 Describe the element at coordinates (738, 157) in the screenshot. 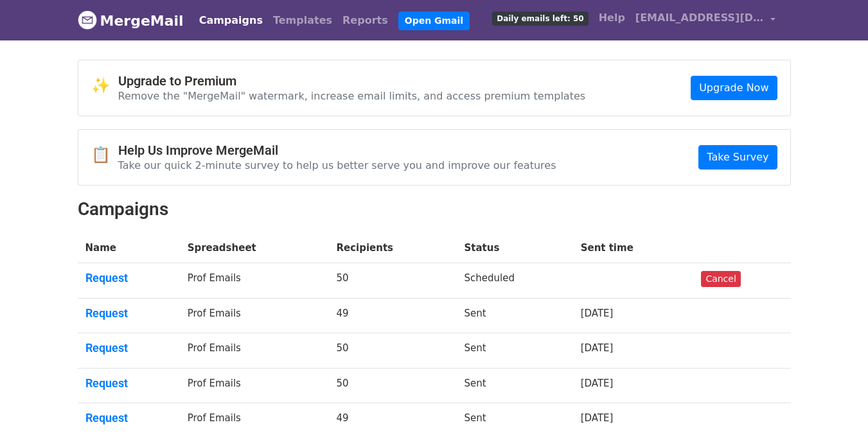

I see `a: Take Survey` at that location.